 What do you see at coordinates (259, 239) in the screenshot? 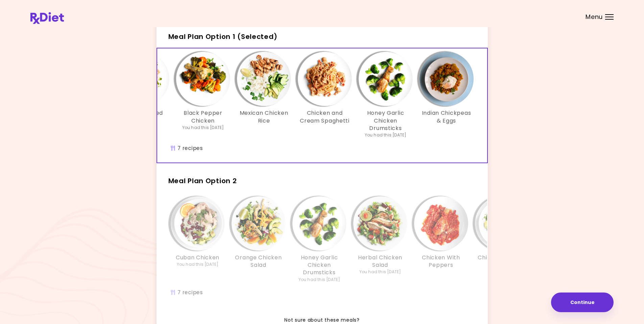
I see `div: Info - Orange Chicken Salad - Meal Plan Option 2` at bounding box center [259, 239].